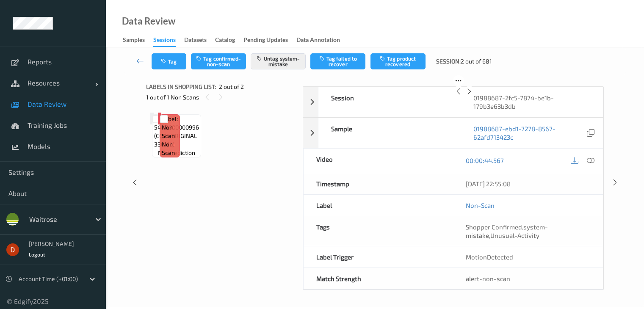 The image size is (644, 309). What do you see at coordinates (378, 257) in the screenshot?
I see `div: Label Trigger` at bounding box center [378, 257].